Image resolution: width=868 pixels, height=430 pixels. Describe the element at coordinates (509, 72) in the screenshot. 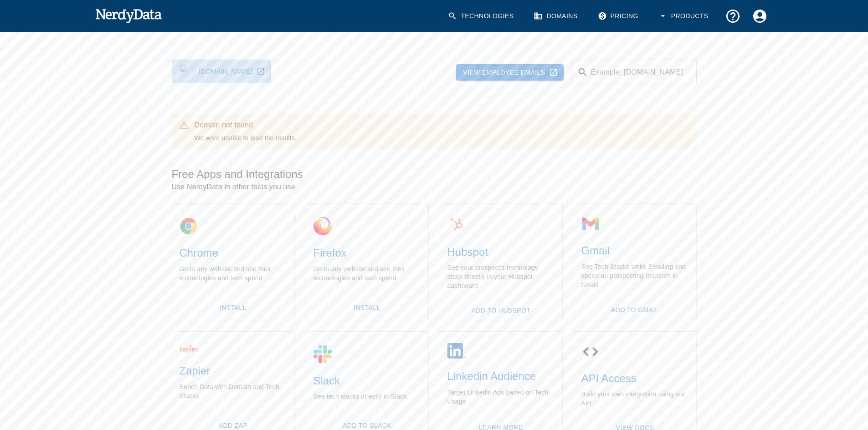

I see `a: View Employee Emails` at that location.